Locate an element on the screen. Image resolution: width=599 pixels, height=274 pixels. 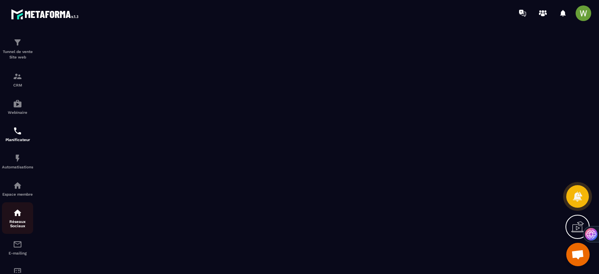
img: social-network is located at coordinates (18, 213).